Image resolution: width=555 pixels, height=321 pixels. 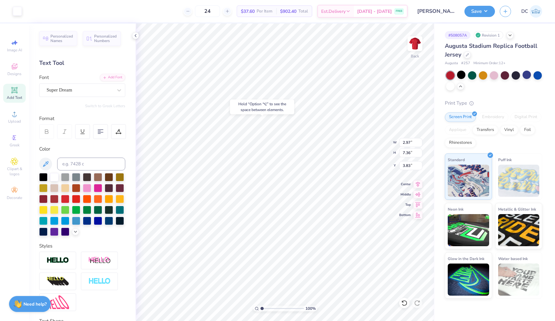 What do you see at coordinates (451, 63) in the screenshot?
I see `span: Augusta` at bounding box center [451, 63].